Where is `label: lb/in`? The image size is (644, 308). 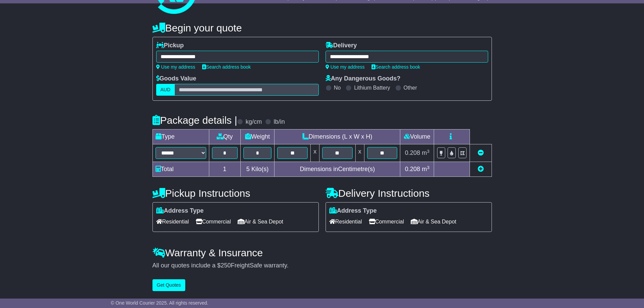 label: lb/in is located at coordinates (279, 122).